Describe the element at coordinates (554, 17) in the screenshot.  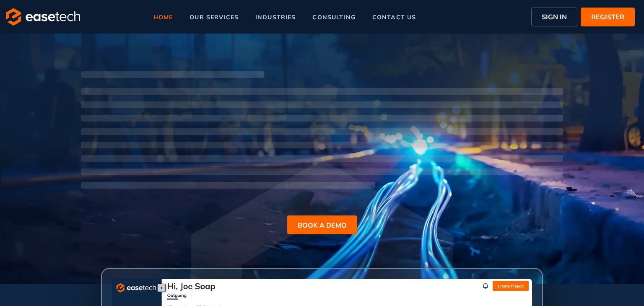
I see `span: SIGN IN` at that location.